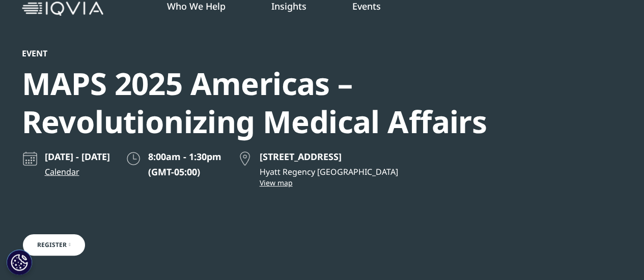 This screenshot has height=280, width=644. Describe the element at coordinates (295, 54) in the screenshot. I see `div: Event` at that location.